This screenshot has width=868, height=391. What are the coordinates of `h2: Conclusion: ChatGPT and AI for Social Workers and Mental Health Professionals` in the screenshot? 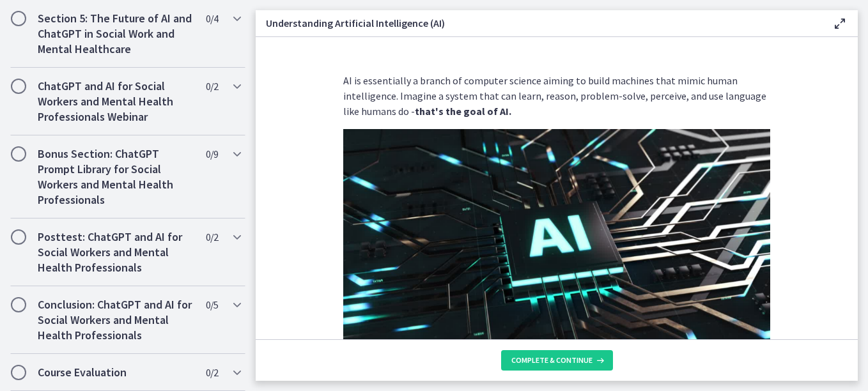 It's located at (116, 320).